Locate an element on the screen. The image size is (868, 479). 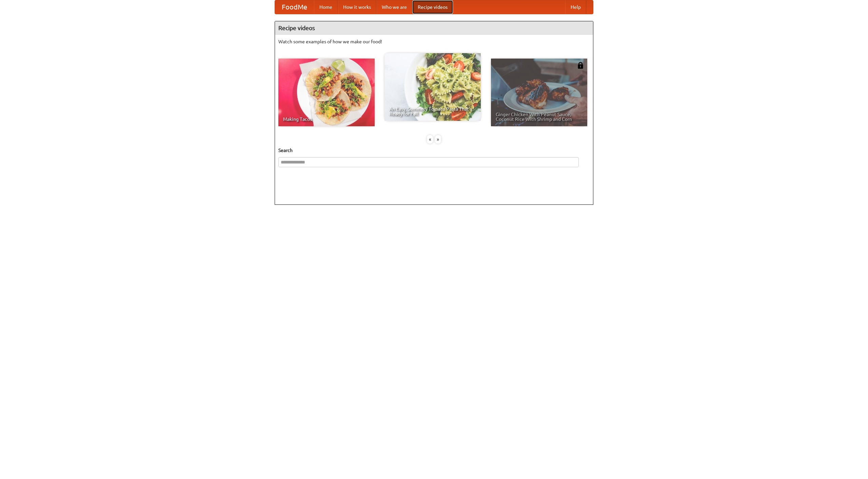
a: Help is located at coordinates (576, 7).